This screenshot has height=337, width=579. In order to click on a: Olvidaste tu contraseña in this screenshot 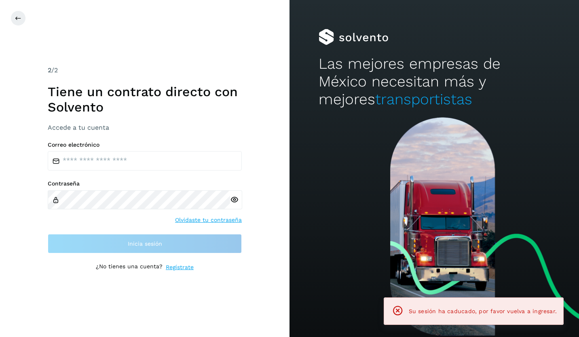, I will do `click(208, 220)`.